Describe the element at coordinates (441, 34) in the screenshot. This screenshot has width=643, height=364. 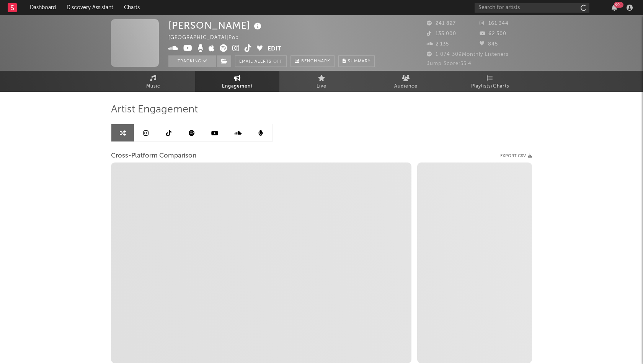
I see `span: 135 000` at that location.